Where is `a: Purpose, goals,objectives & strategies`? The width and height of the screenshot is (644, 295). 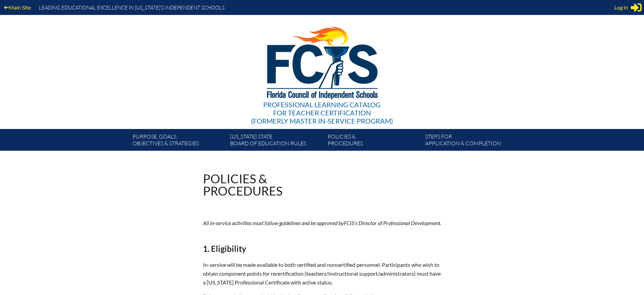 a: Purpose, goals,objectives & strategies is located at coordinates (179, 141).